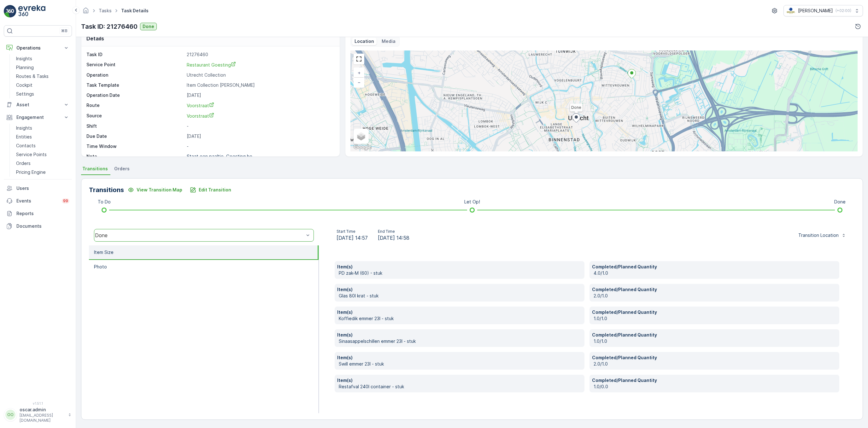  I want to click on img: basis-logo_rgb2x.png, so click(791, 11).